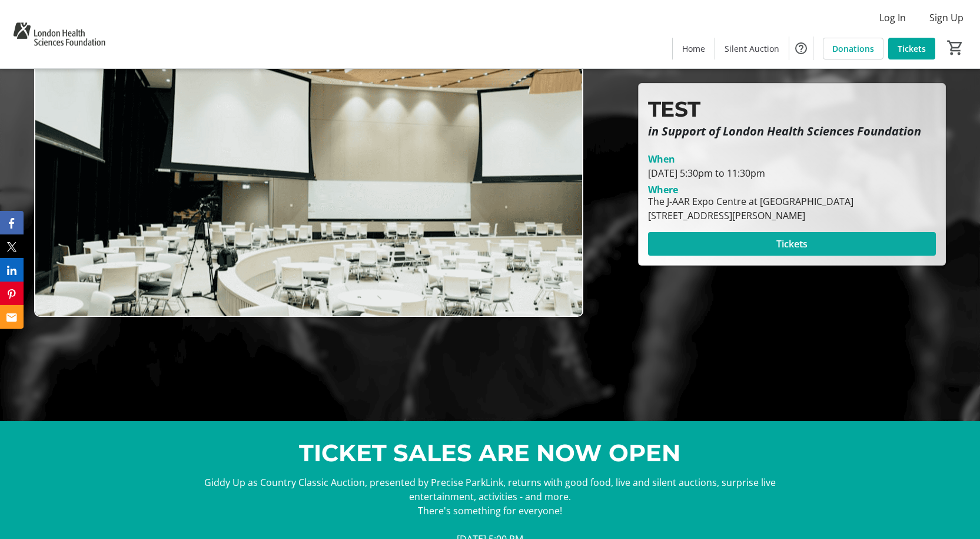 The height and width of the screenshot is (539, 980). What do you see at coordinates (752, 48) in the screenshot?
I see `span: Silent Auction` at bounding box center [752, 48].